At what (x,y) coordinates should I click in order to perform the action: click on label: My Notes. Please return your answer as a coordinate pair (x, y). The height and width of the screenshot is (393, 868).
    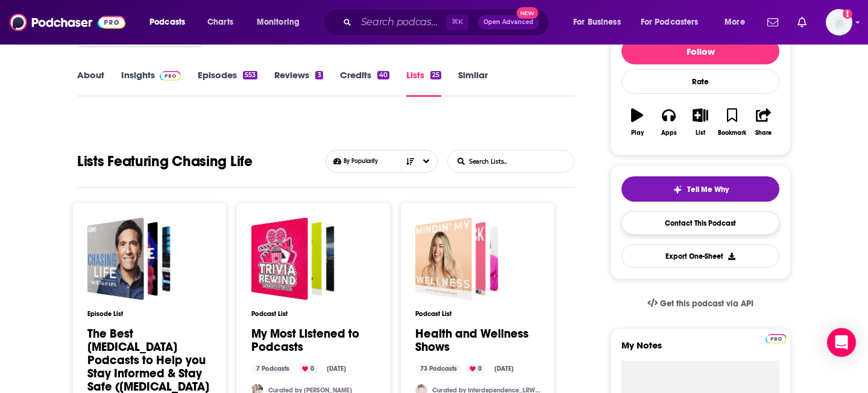
    Looking at the image, I should click on (700, 350).